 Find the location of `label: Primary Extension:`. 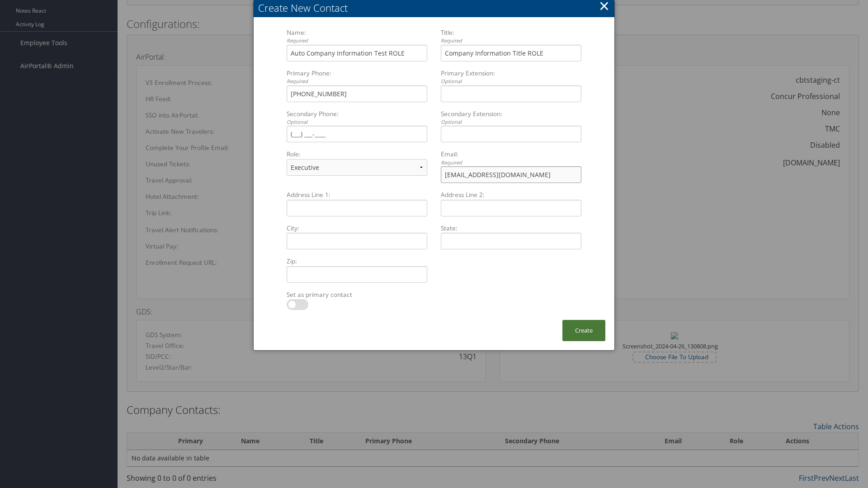

label: Primary Extension: is located at coordinates (511, 77).